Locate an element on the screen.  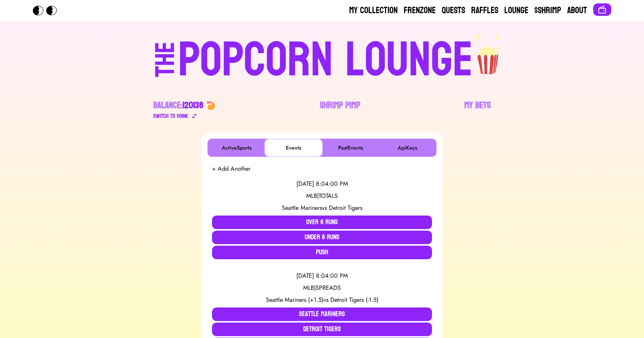
div: THE is located at coordinates (165, 67).